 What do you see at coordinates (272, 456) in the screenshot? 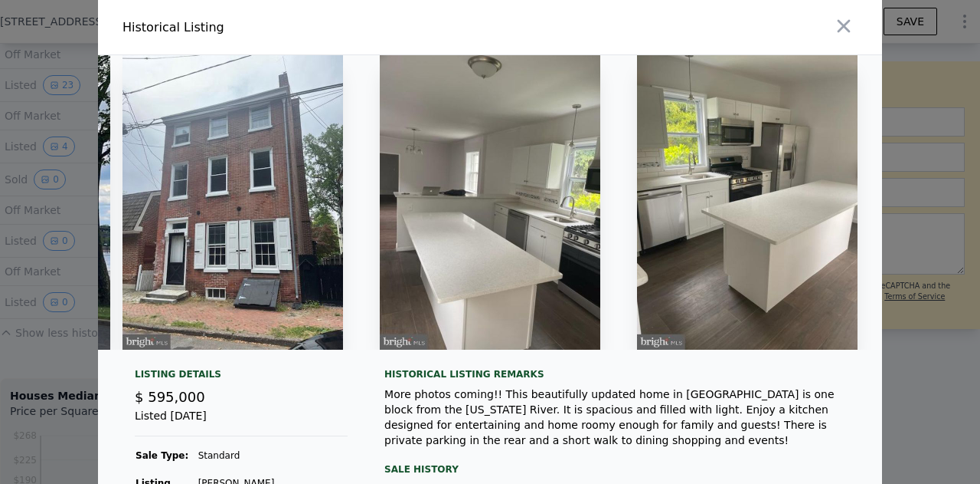
I see `td: Standard` at bounding box center [272, 456].